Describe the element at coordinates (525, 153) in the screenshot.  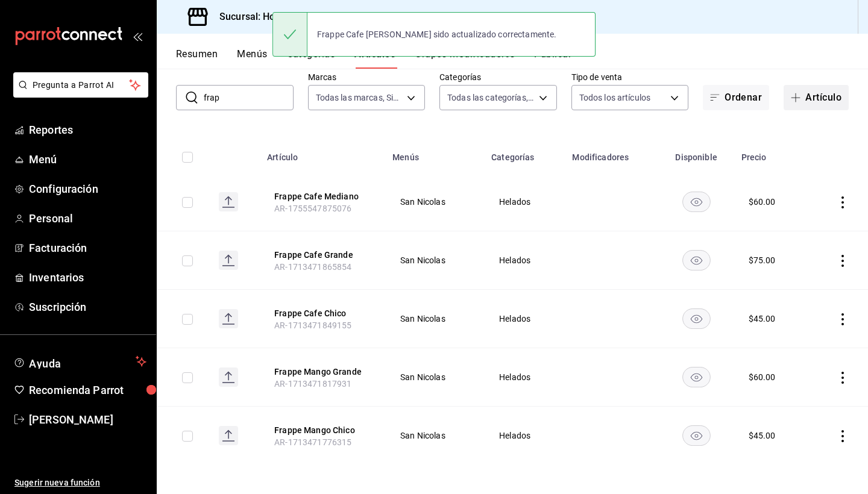
I see `th: Categorías` at that location.